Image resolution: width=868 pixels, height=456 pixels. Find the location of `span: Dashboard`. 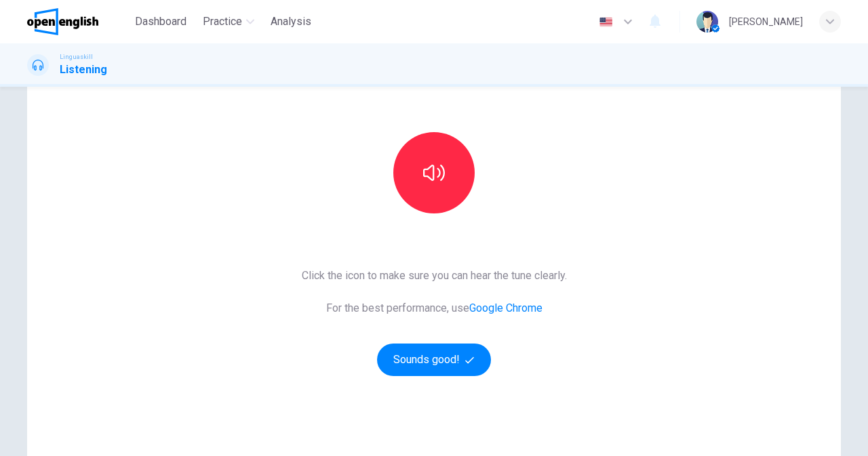

span: Dashboard is located at coordinates (160, 22).